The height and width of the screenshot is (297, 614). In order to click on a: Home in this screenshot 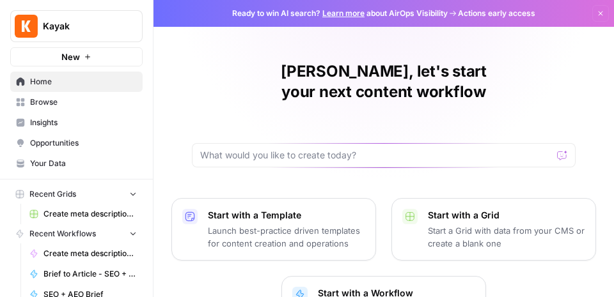, I will do `click(76, 82)`.